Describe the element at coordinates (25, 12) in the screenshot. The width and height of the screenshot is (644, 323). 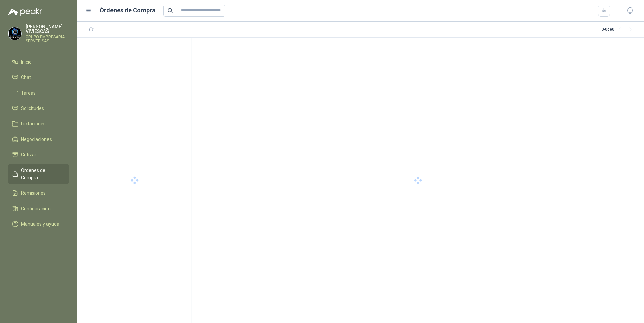
I see `img: Logo peakr` at that location.